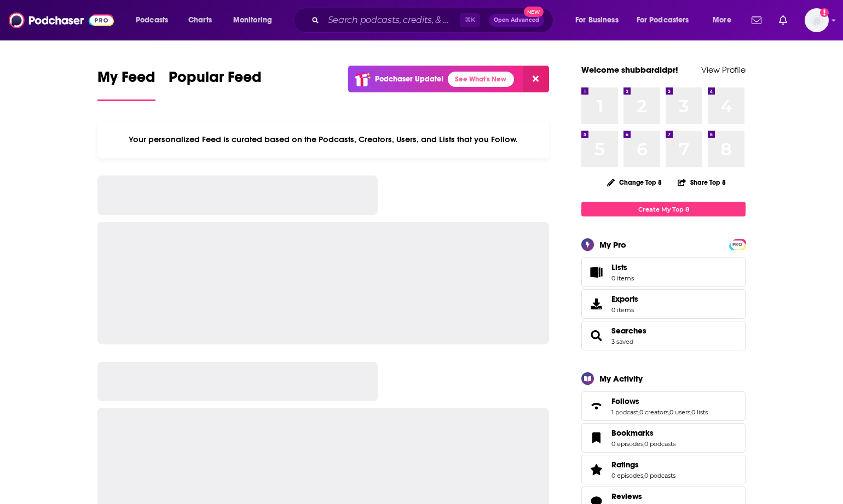 The height and width of the screenshot is (504, 843). Describe the element at coordinates (391, 20) in the screenshot. I see `input: Search podcasts, credits, & more...` at that location.